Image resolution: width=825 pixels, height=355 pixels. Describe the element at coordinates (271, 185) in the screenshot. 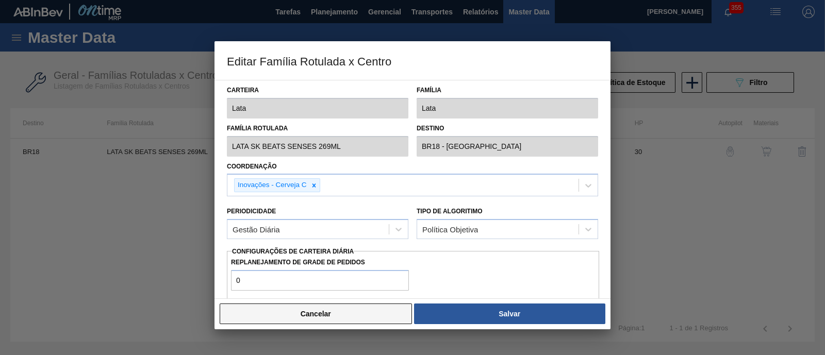

I see `div: Inovações - Cerveja C` at that location.